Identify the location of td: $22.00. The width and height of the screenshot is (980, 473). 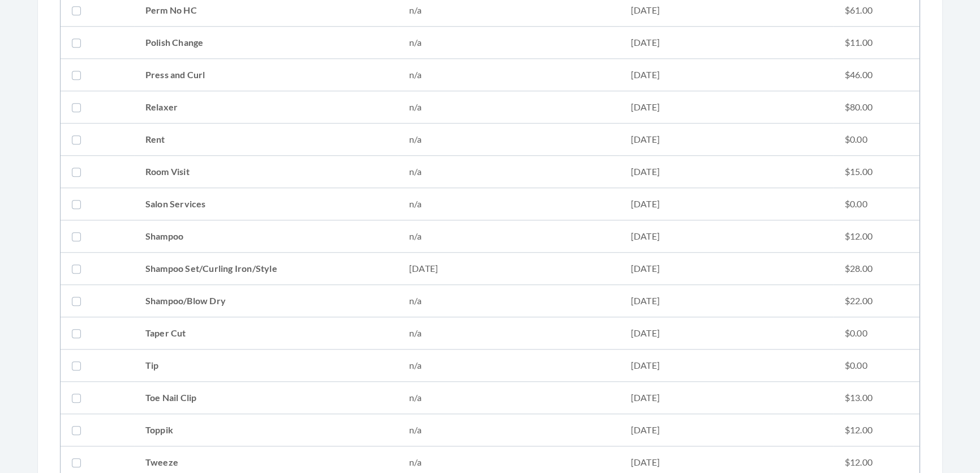
(877, 300).